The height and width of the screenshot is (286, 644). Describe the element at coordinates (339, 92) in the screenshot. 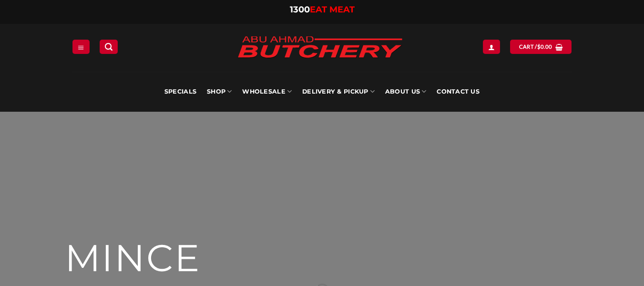

I see `a: Delivery & Pickup` at that location.